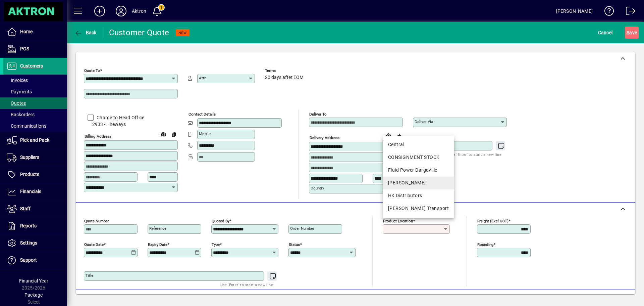 The width and height of the screenshot is (644, 306). Describe the element at coordinates (284, 78) in the screenshot. I see `span: 20 days after EOM` at that location.